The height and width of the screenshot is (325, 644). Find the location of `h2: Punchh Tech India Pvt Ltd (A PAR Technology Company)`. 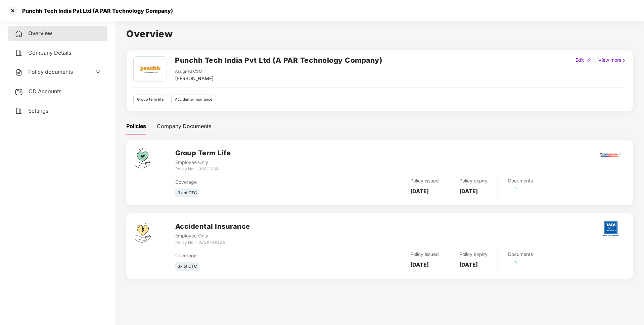

h2: Punchh Tech India Pvt Ltd (A PAR Technology Company) is located at coordinates (278, 60).